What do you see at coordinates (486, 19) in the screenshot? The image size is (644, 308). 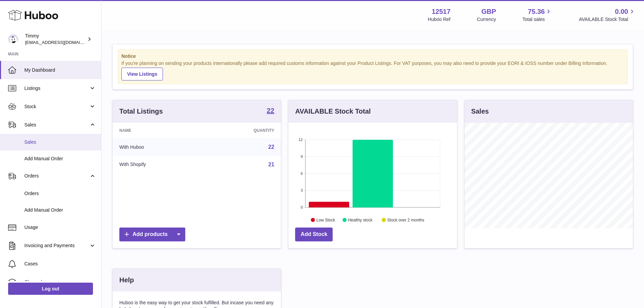 I see `div: Currency` at bounding box center [486, 19].